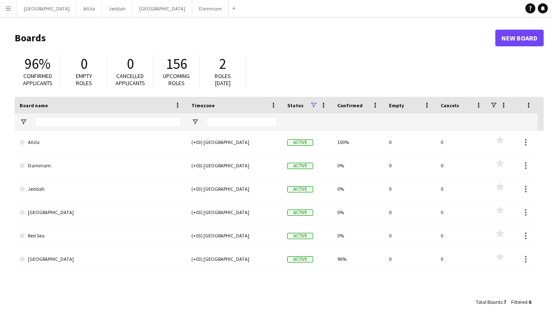 Image resolution: width=552 pixels, height=323 pixels. Describe the element at coordinates (520, 38) in the screenshot. I see `a: New Board` at that location.